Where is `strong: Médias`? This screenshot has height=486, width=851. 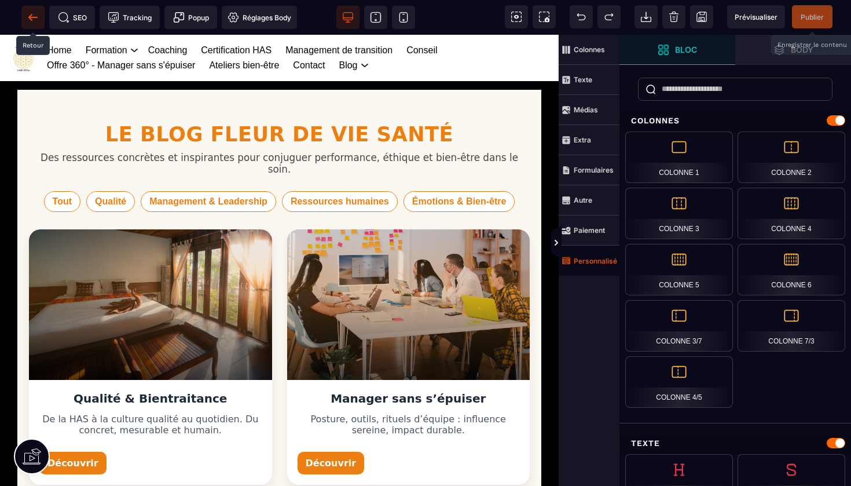 strong: Médias is located at coordinates (586, 109).